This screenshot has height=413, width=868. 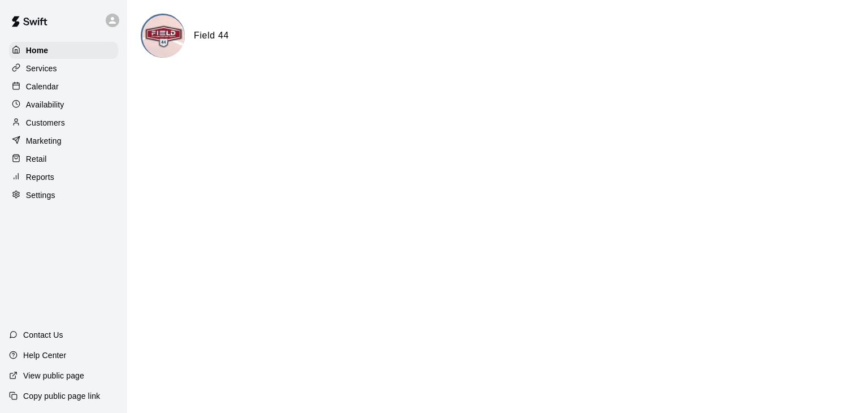 What do you see at coordinates (42, 87) in the screenshot?
I see `p: Calendar` at bounding box center [42, 87].